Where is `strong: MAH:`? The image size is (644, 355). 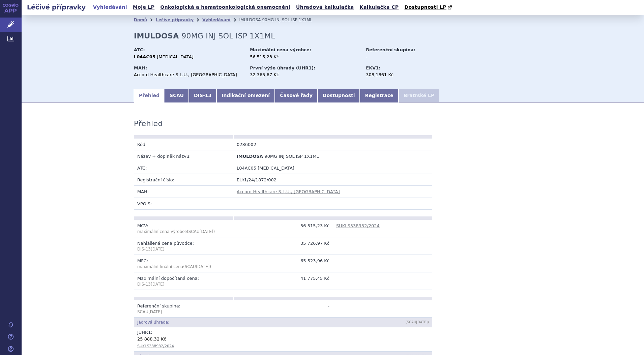 strong: MAH: is located at coordinates (140, 68).